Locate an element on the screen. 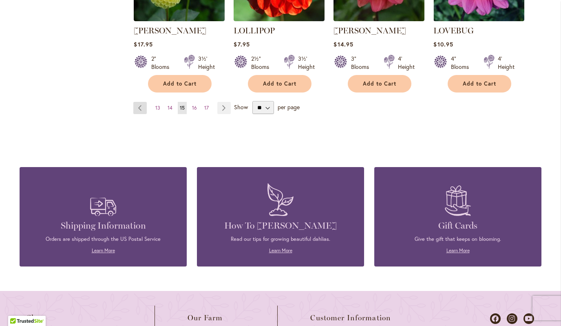  span: $14.95 is located at coordinates (343, 44).